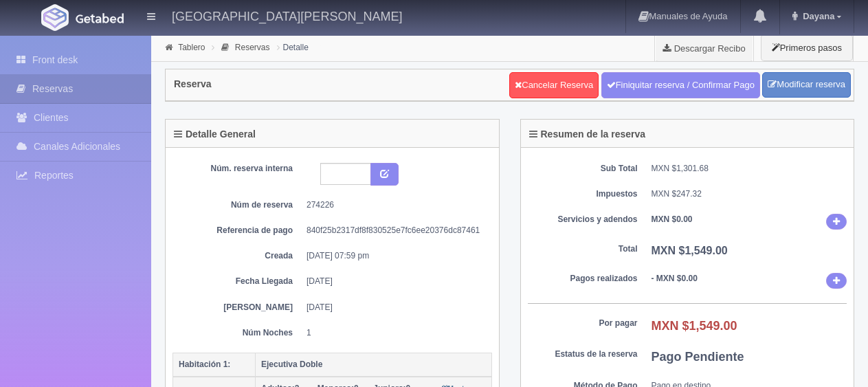 The width and height of the screenshot is (868, 387). Describe the element at coordinates (698, 357) in the screenshot. I see `b: Pago Pendiente` at that location.